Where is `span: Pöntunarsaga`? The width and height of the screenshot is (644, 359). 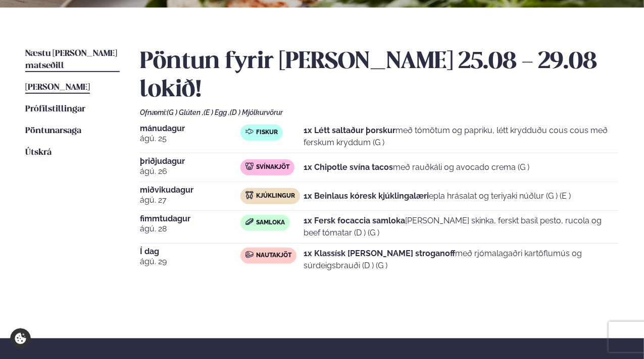
span: Pöntunarsaga is located at coordinates (53, 131).